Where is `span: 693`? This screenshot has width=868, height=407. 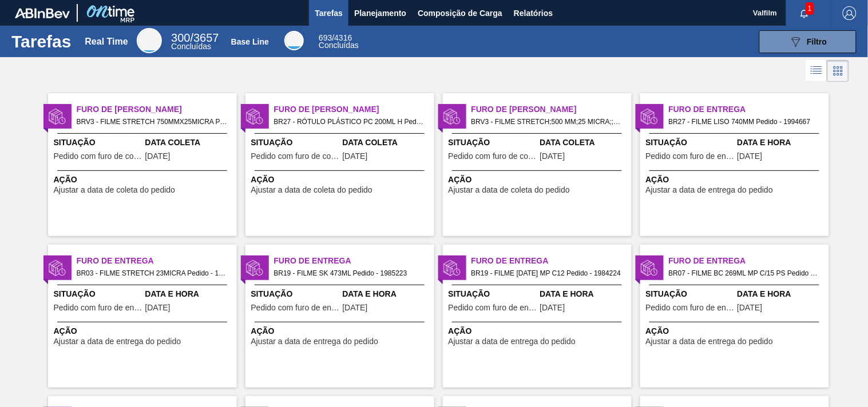 span: 693 is located at coordinates (326, 37).